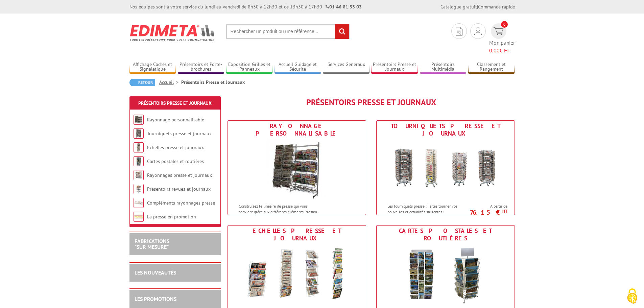 The image size is (644, 308). Describe the element at coordinates (502, 50) in the screenshot. I see `span: € HT` at that location.